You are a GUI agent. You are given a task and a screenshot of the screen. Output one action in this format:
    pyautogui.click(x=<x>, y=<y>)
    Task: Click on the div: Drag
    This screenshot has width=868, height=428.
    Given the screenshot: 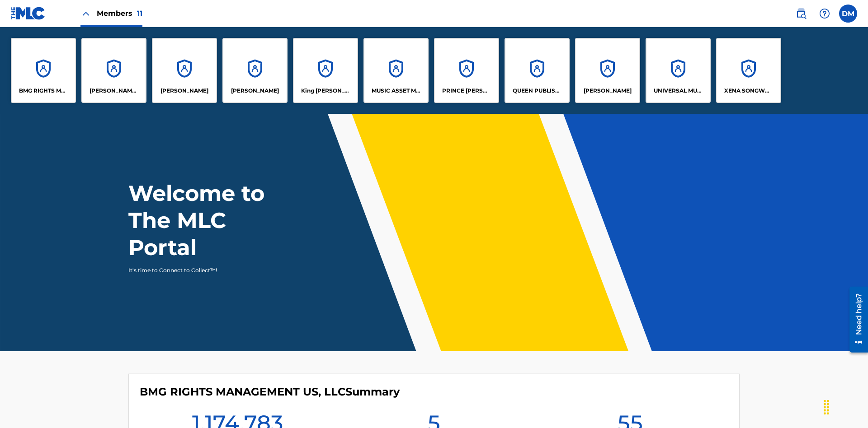 What is the action you would take?
    pyautogui.click(x=826, y=407)
    